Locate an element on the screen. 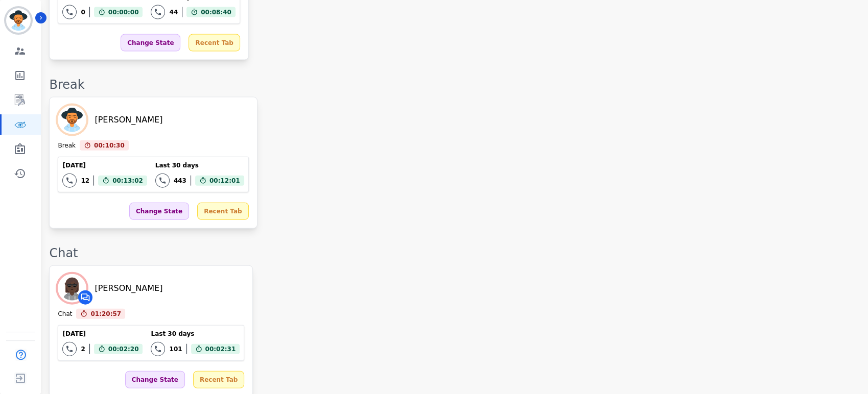 The width and height of the screenshot is (868, 394). div: 0 is located at coordinates (83, 12).